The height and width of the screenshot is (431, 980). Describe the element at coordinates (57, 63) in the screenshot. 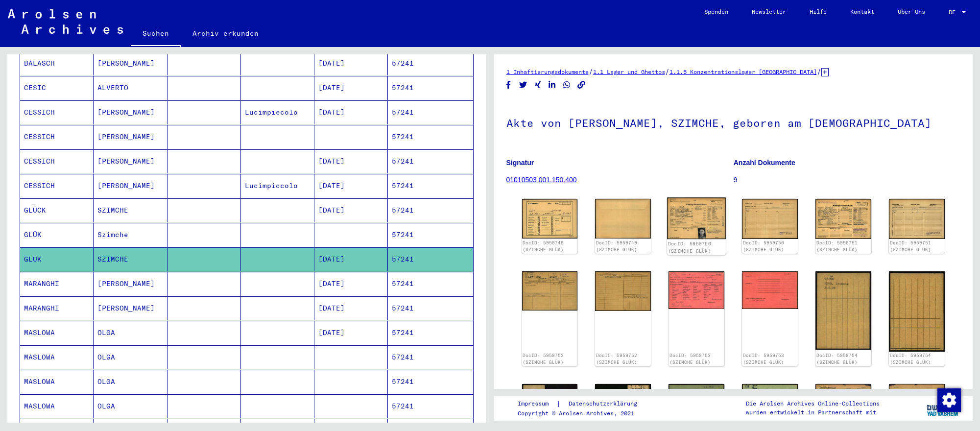

I see `mat-cell: BALASCH` at that location.